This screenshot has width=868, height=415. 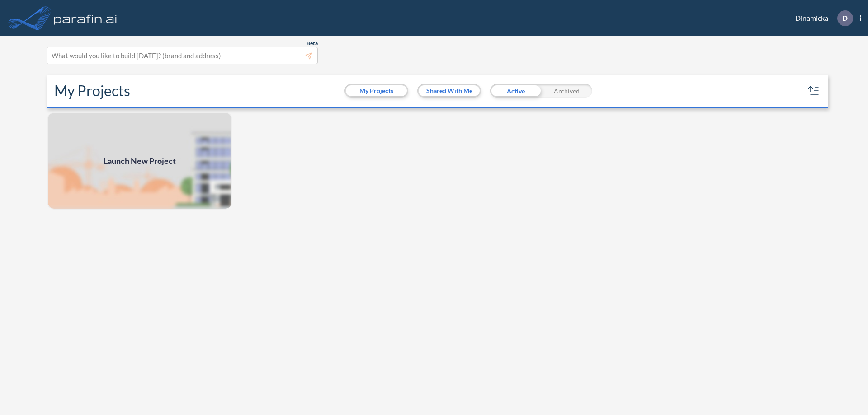 I want to click on h2: My Projects, so click(x=92, y=91).